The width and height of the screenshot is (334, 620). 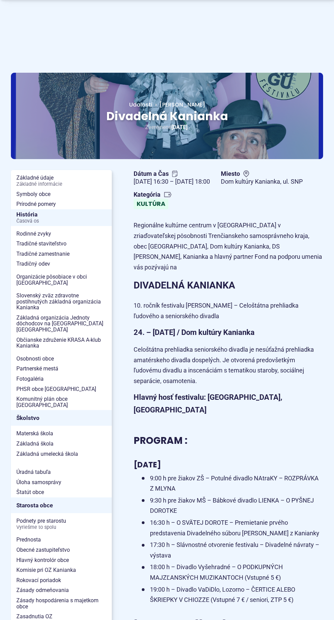 I want to click on span: Úloha samosprávy, so click(x=61, y=482).